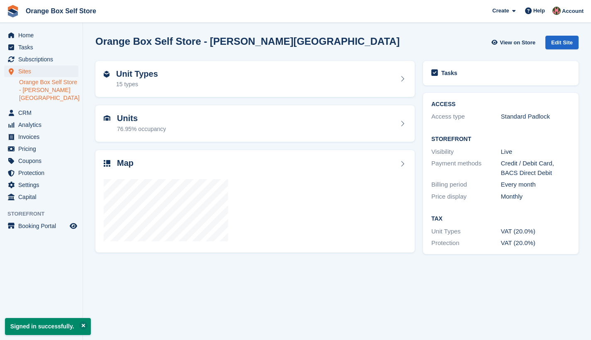  I want to click on span: Capital, so click(43, 197).